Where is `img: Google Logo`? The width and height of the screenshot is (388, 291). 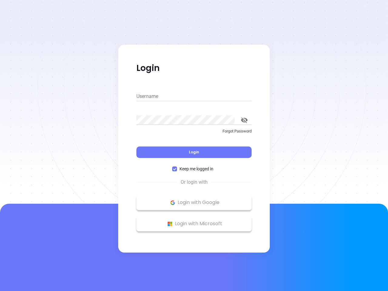
img: Google Logo is located at coordinates (173, 203).